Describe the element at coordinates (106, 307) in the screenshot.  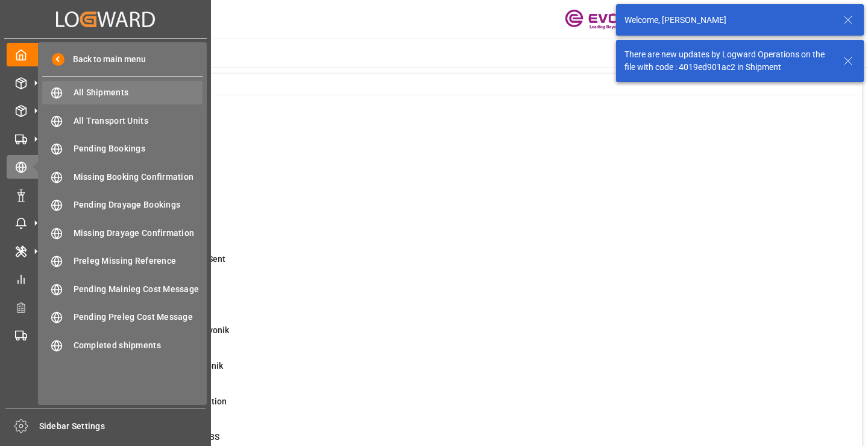
I see `a: Transport Planner` at that location.